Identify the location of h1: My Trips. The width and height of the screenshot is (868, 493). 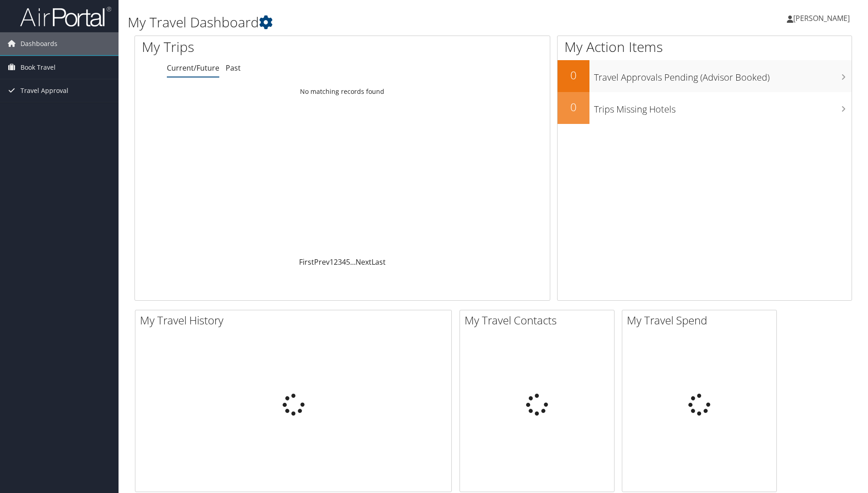
(256, 47).